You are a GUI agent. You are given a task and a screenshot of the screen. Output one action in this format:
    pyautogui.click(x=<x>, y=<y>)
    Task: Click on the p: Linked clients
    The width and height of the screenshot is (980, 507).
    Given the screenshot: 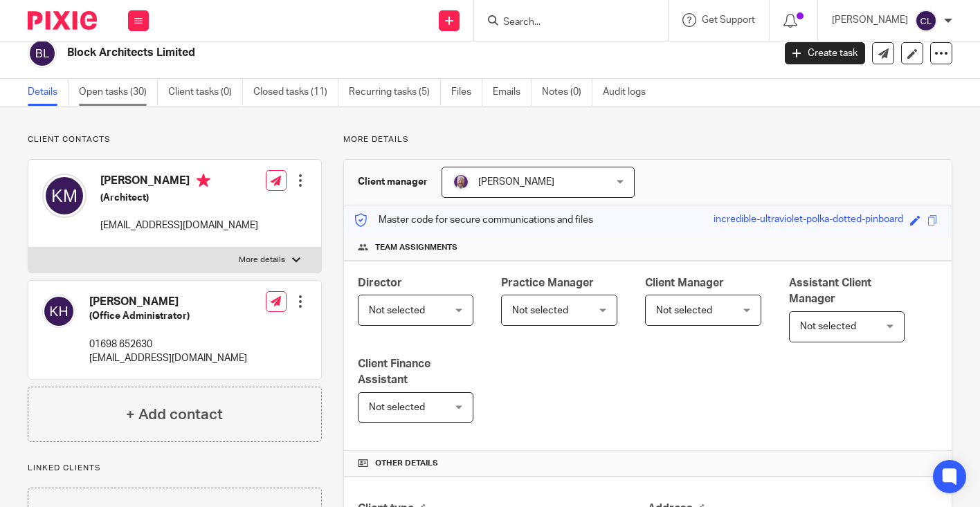 What is the action you would take?
    pyautogui.click(x=174, y=468)
    